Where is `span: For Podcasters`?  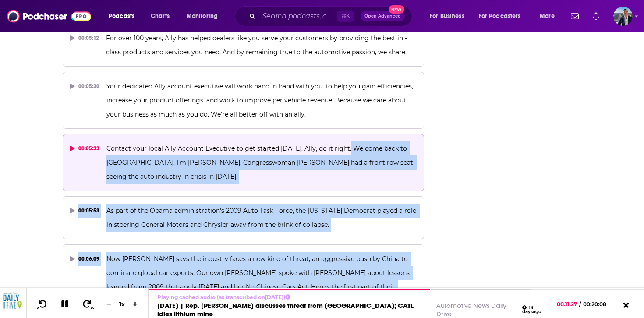 span: For Podcasters is located at coordinates (500, 16).